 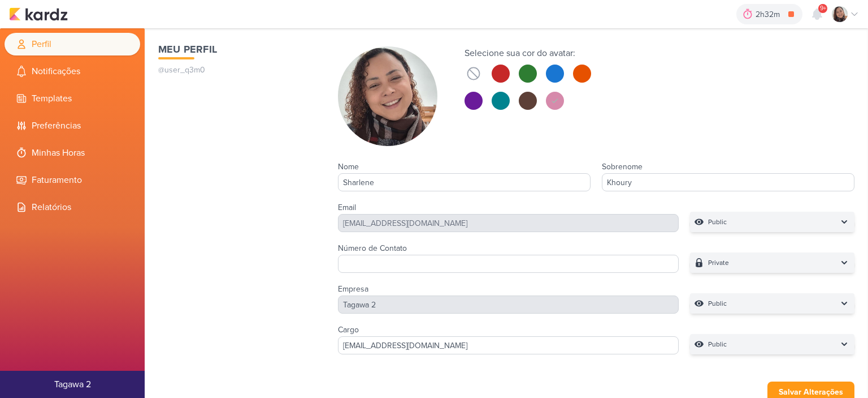 What do you see at coordinates (769, 14) in the screenshot?
I see `div: 2h32m` at bounding box center [769, 14].